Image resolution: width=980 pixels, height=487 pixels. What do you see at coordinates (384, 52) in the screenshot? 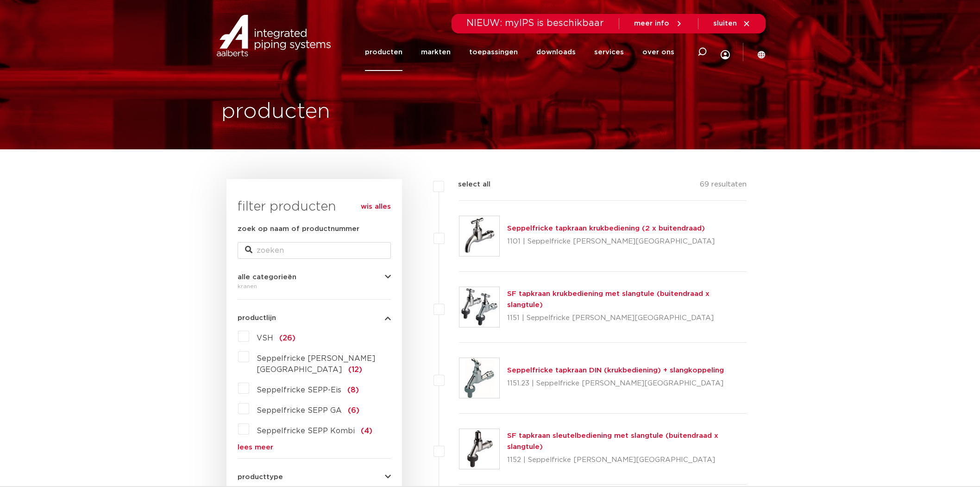
I see `a: producten` at bounding box center [384, 52].